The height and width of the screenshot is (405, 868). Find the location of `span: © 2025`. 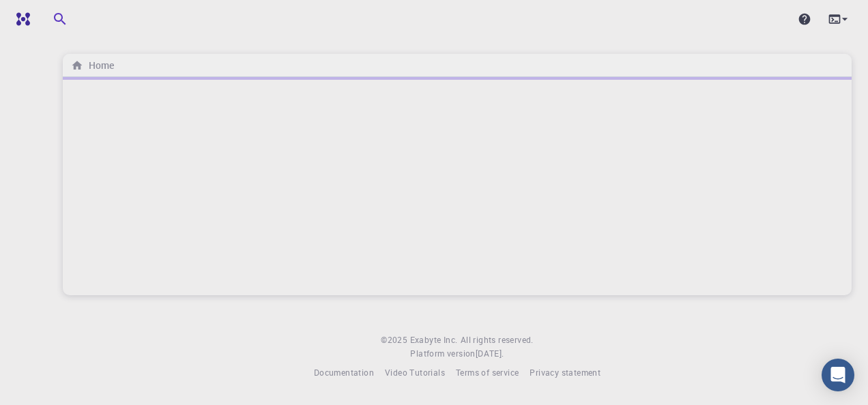

span: © 2025 is located at coordinates (395, 340).